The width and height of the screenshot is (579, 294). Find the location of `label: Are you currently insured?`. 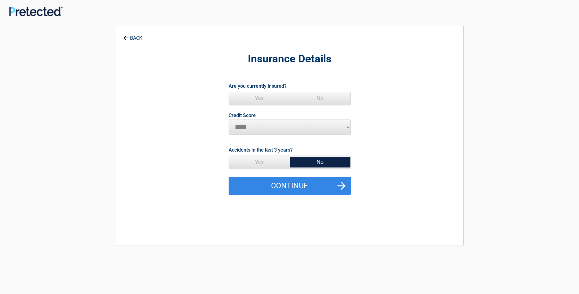

label: Are you currently insured? is located at coordinates (258, 86).